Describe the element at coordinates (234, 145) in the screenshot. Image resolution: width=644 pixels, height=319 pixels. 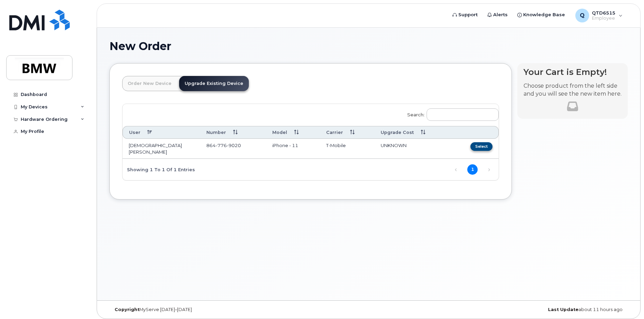
I see `span: 9020` at that location.